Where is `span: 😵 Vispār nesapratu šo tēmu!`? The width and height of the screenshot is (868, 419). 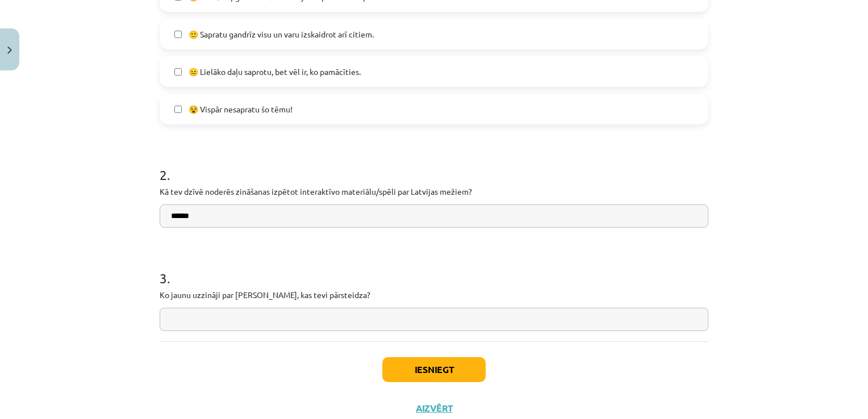 span: 😵 Vispār nesapratu šo tēmu! is located at coordinates (240, 109).